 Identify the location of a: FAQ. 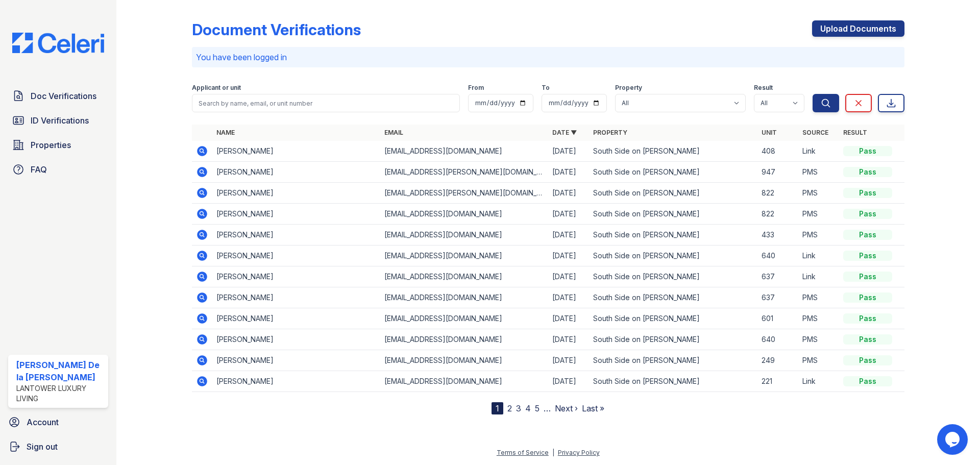
(58, 169).